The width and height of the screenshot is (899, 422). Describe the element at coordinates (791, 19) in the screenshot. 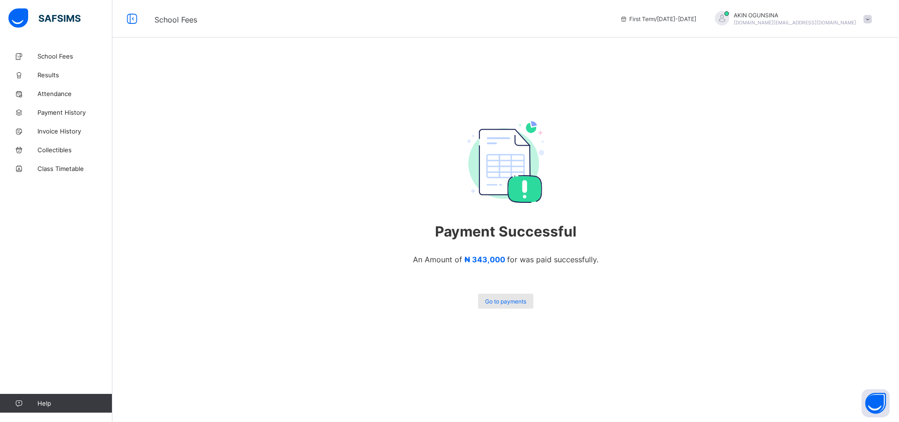

I see `div: AKINOGUNSINA` at that location.